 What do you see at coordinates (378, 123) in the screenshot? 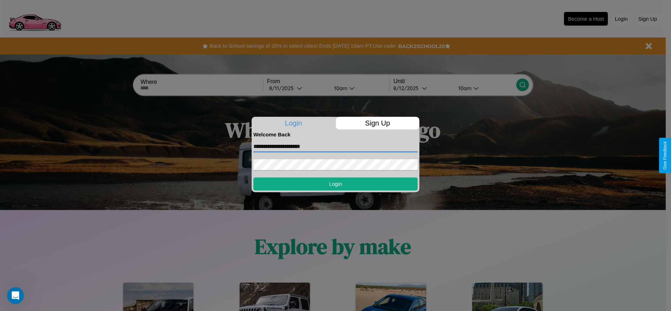
I see `p: Sign Up` at bounding box center [378, 123].